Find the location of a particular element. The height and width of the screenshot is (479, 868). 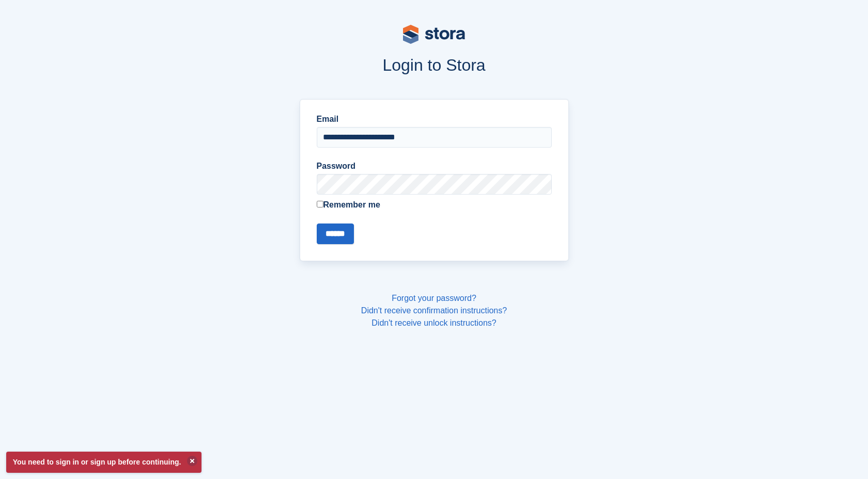

label: Password is located at coordinates (434, 166).